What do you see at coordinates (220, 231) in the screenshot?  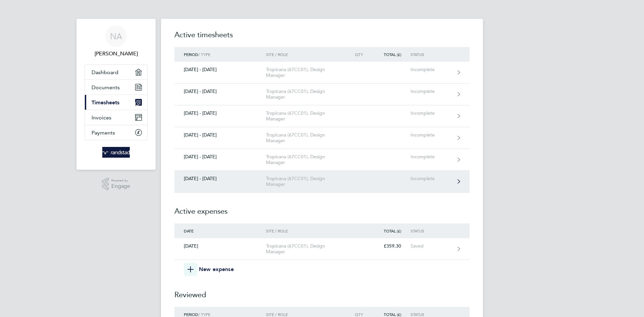 I see `div: Date` at bounding box center [220, 231].